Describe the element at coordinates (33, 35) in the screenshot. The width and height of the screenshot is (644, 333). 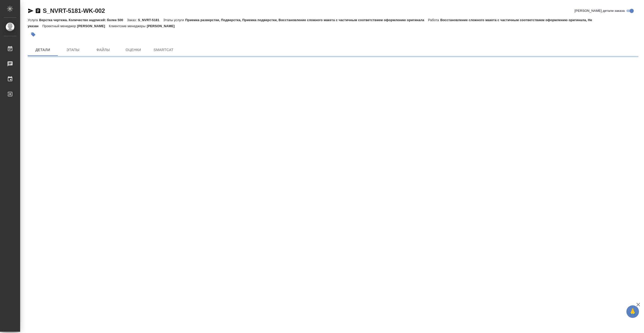
I see `button: Добавить тэг` at that location.